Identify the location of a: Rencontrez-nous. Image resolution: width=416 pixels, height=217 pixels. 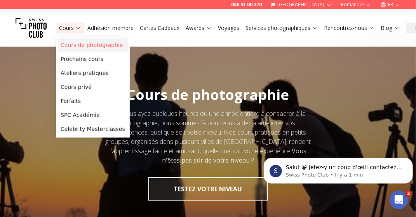
(349, 28).